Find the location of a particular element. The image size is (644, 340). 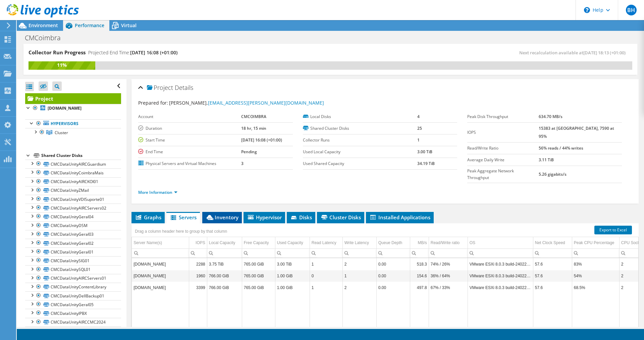

span: Details is located at coordinates (184, 88).